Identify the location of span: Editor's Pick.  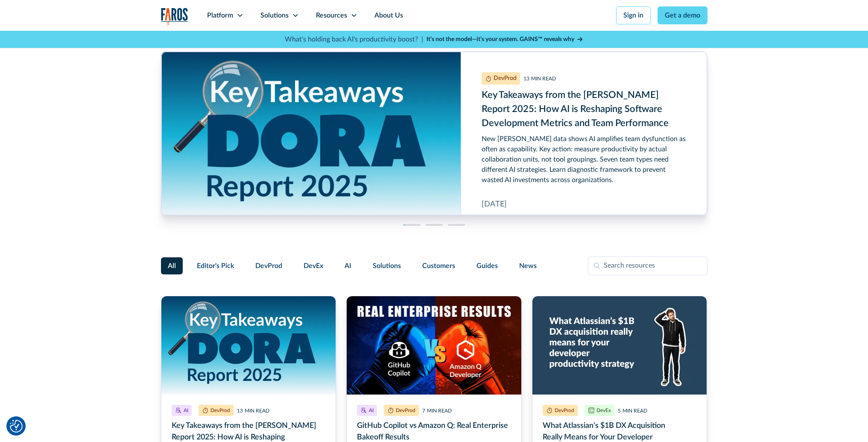
(215, 266).